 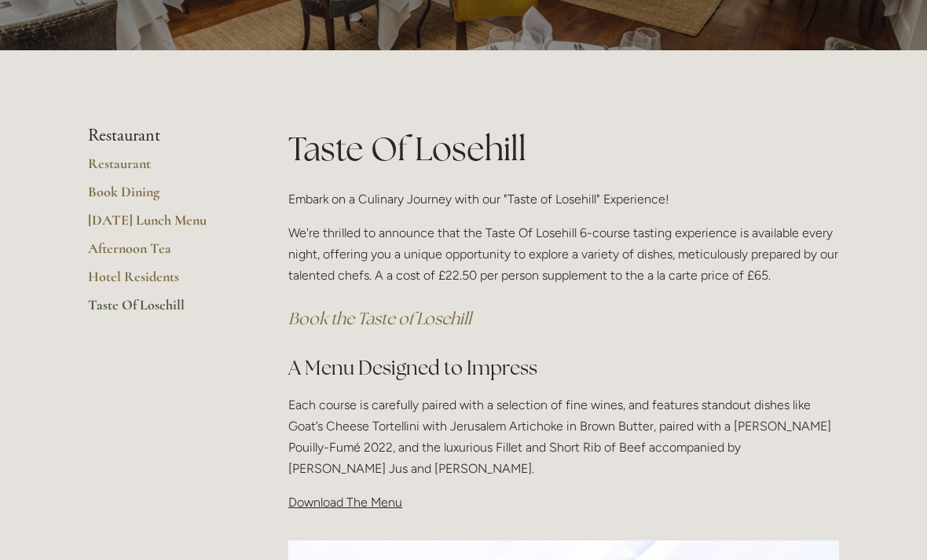 What do you see at coordinates (163, 169) in the screenshot?
I see `a: Restaurant` at bounding box center [163, 169].